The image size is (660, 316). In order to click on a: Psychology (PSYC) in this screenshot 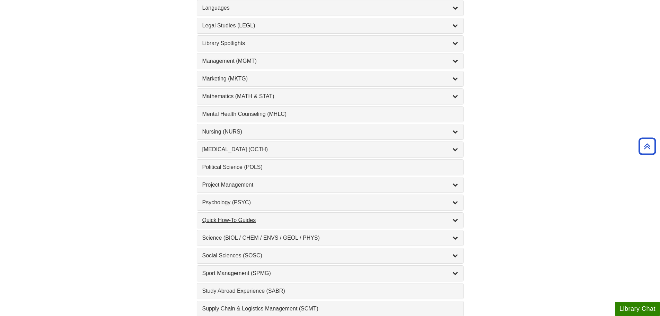, I will do `click(330, 202)`.